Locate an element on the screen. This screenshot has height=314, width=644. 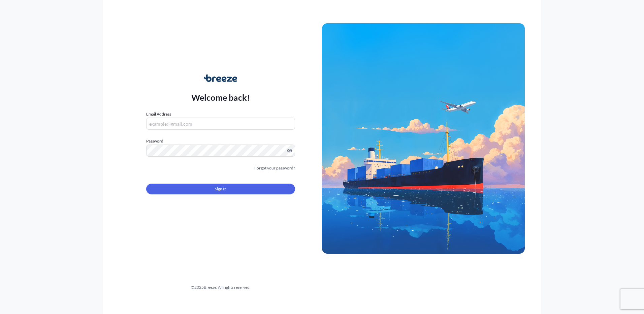
input: example@gmail.com is located at coordinates (220, 123).